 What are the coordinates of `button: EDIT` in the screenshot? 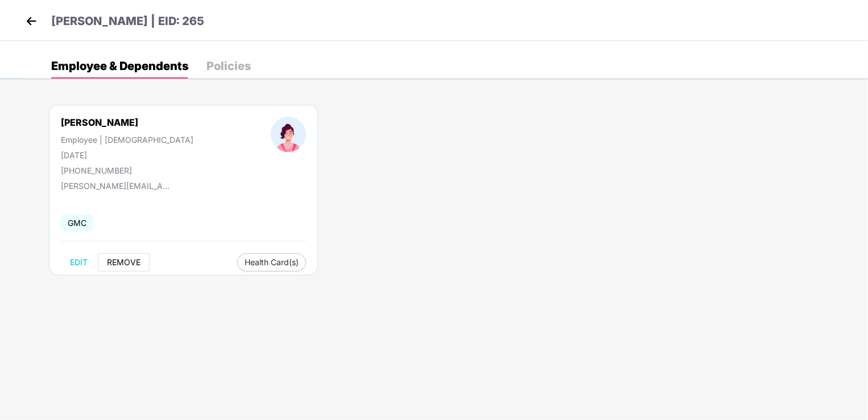 It's located at (78, 262).